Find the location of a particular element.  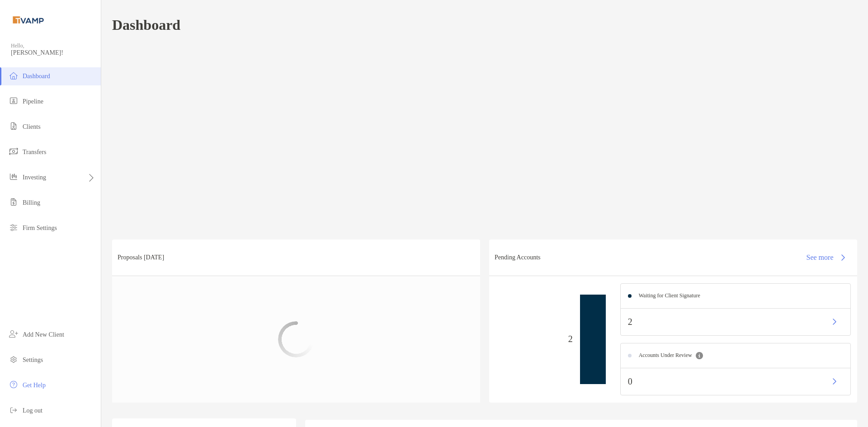

img: get-help icon is located at coordinates (13, 384).